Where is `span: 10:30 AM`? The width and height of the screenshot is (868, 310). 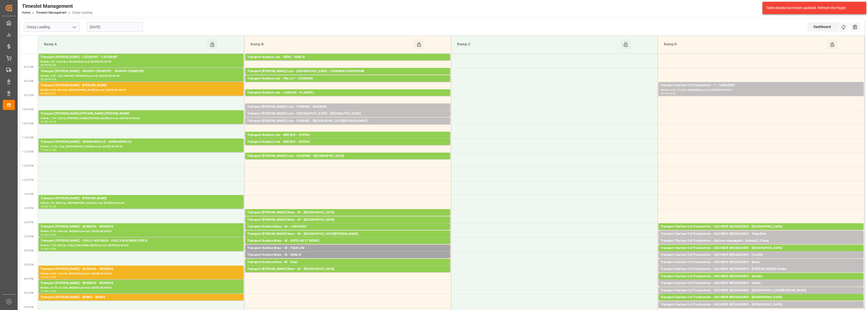 span: 10:30 AM is located at coordinates (28, 123).